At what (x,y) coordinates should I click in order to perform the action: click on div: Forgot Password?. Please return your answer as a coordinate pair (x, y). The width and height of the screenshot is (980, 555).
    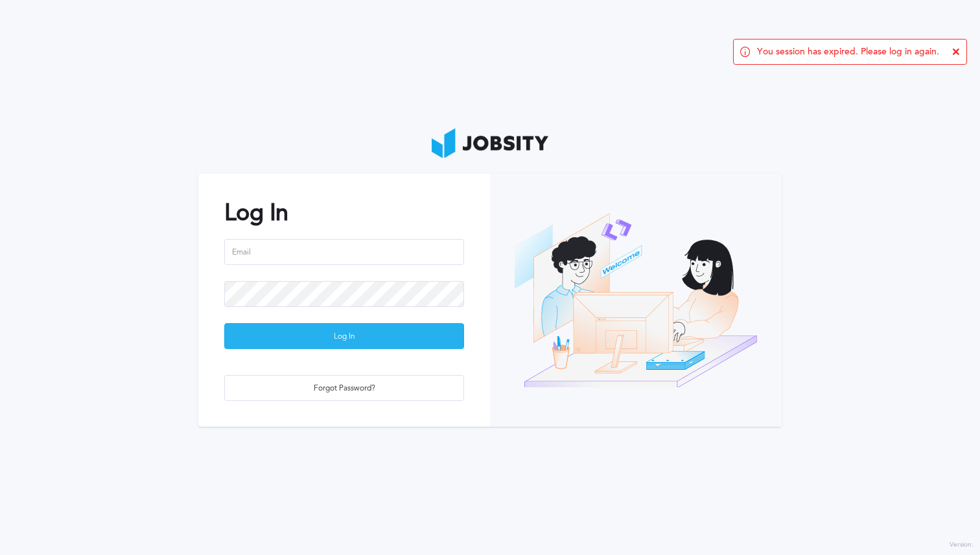
    Looking at the image, I should click on (344, 389).